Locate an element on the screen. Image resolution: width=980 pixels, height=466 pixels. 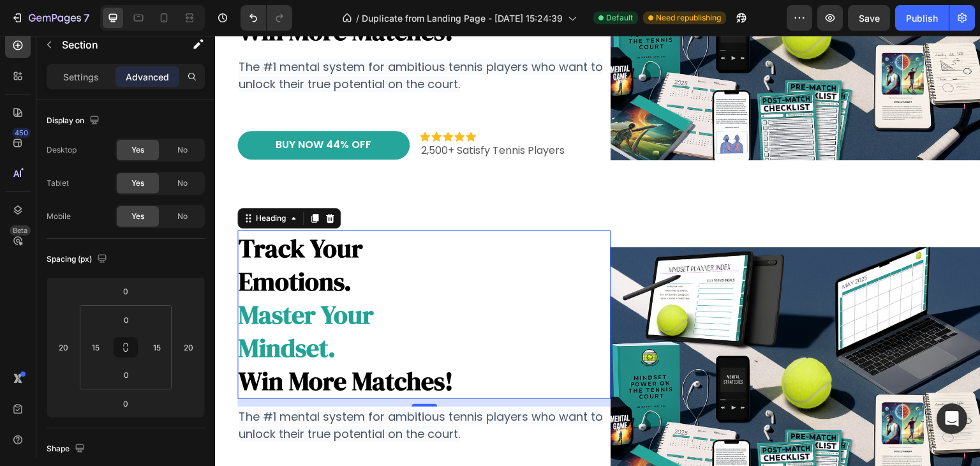
p: BUY NOW 44% OFF is located at coordinates (108, 109).